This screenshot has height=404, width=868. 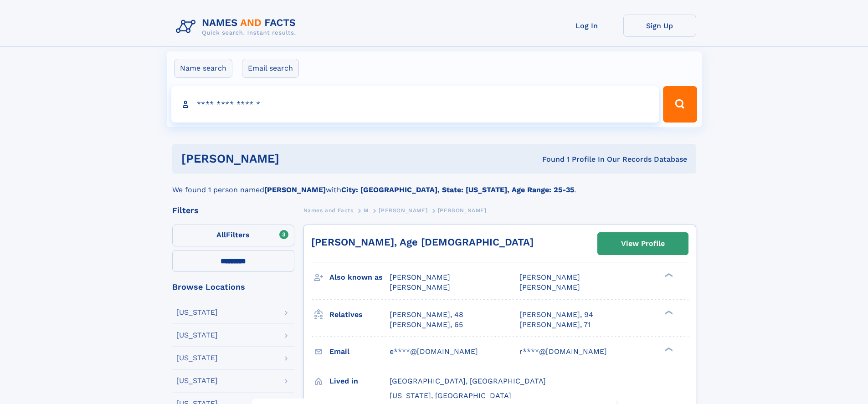 I want to click on a: Names and Facts, so click(x=329, y=210).